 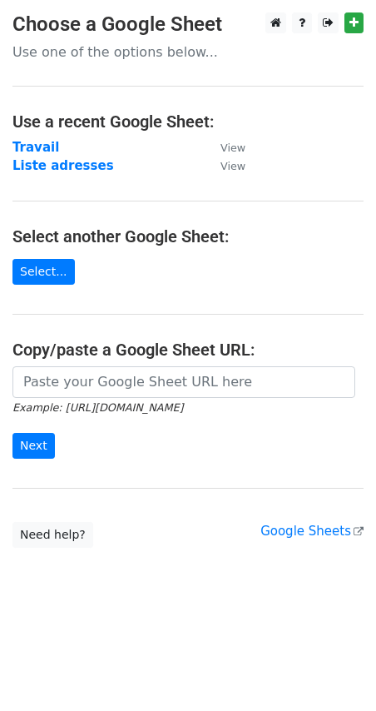 I want to click on input: Paste your Google Sheet URL here, so click(x=184, y=382).